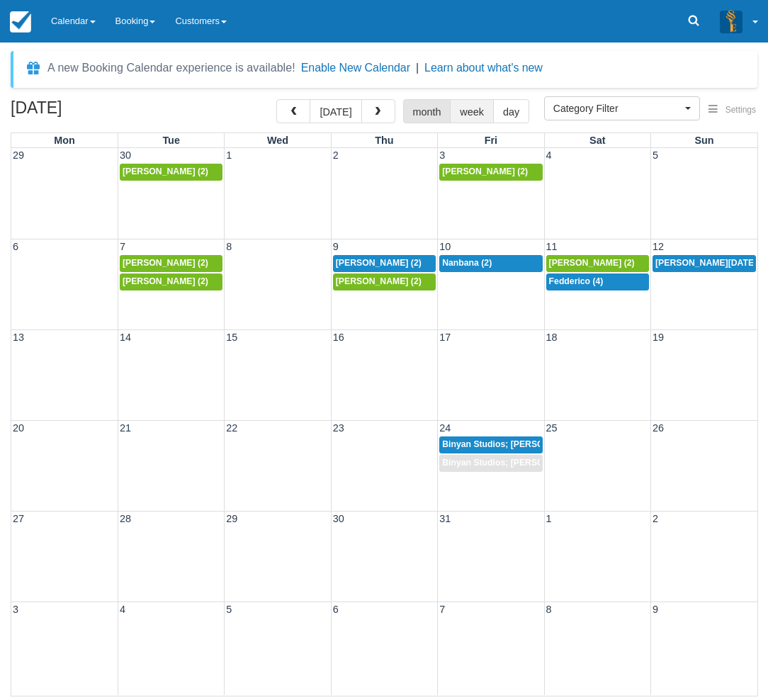 This screenshot has width=768, height=700. What do you see at coordinates (659, 247) in the screenshot?
I see `span: 12` at bounding box center [659, 247].